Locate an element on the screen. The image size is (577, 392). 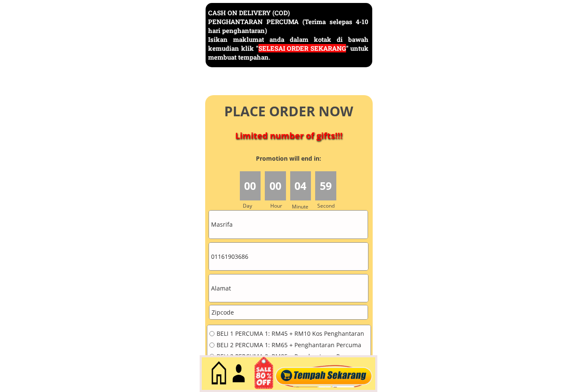
input: Zipcode is located at coordinates (288, 312).